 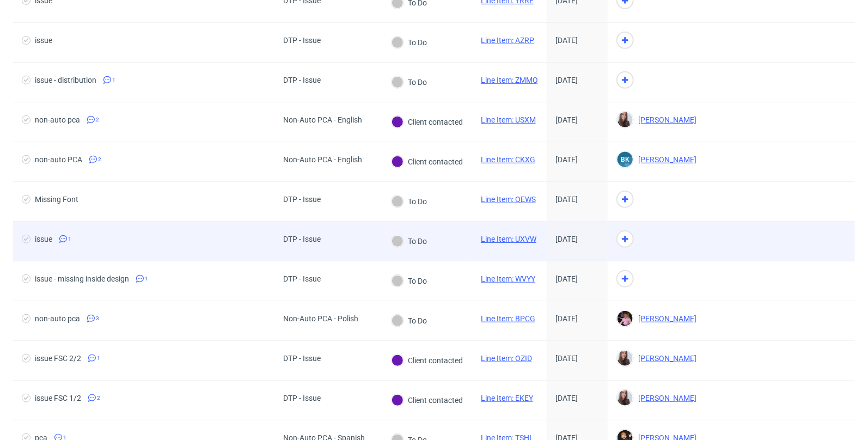 What do you see at coordinates (508, 120) in the screenshot?
I see `a: Line Item: USXM` at bounding box center [508, 120].